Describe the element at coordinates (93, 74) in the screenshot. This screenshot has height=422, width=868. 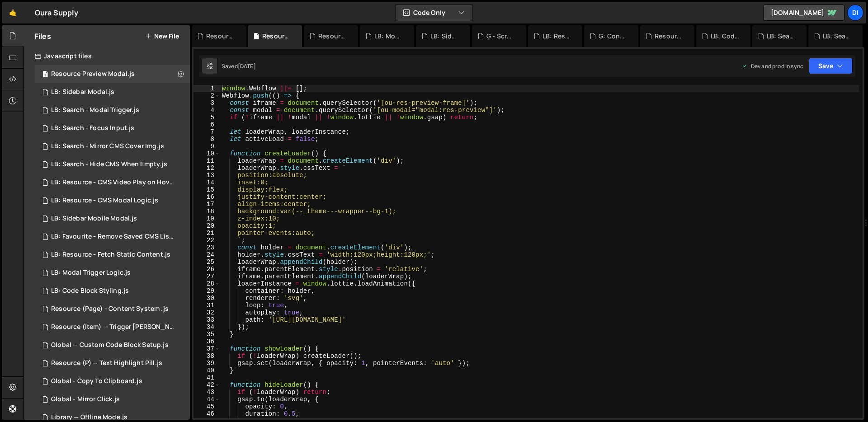
I see `div: Resource Preview Modal.js` at that location.